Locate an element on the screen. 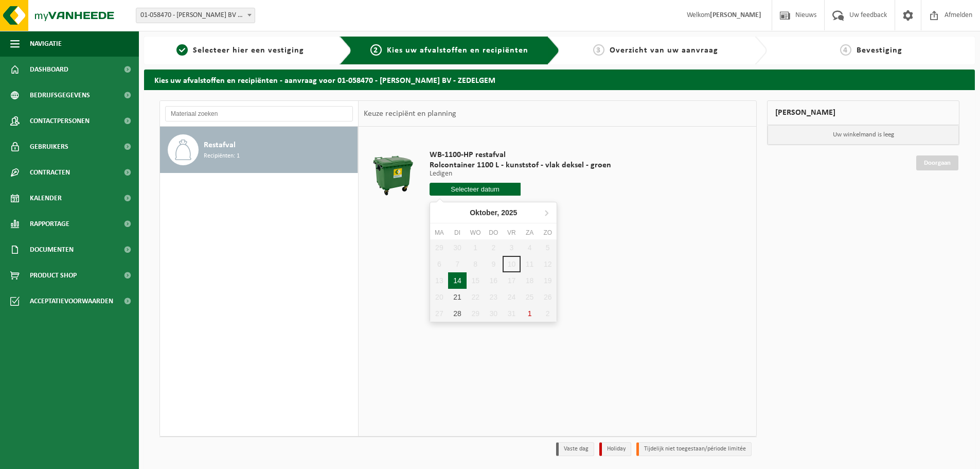 The image size is (980, 469). p: Uw winkelmand is leeg is located at coordinates (864, 135).